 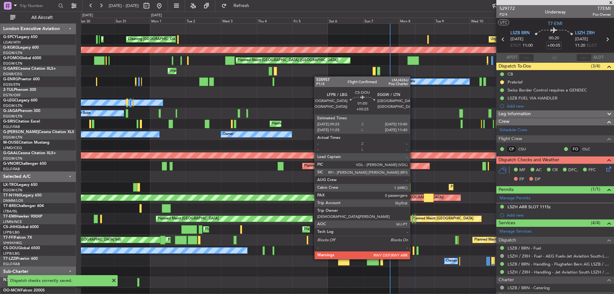 What do you see at coordinates (525, 149) in the screenshot?
I see `a: CSU` at bounding box center [525, 149].